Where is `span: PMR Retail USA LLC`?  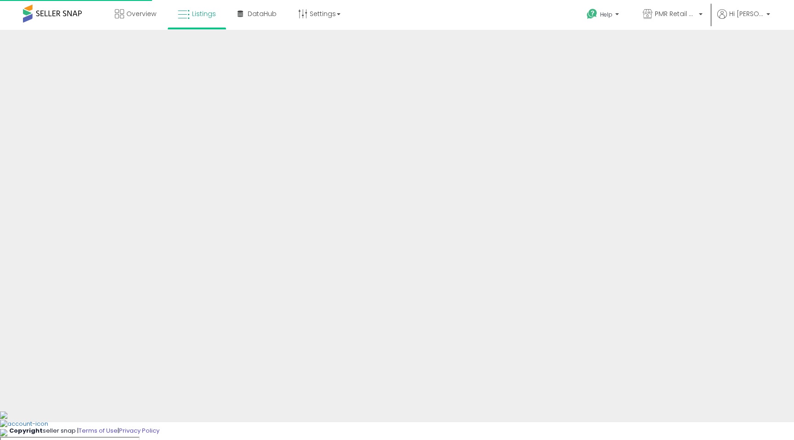
span: PMR Retail USA LLC is located at coordinates (676, 14).